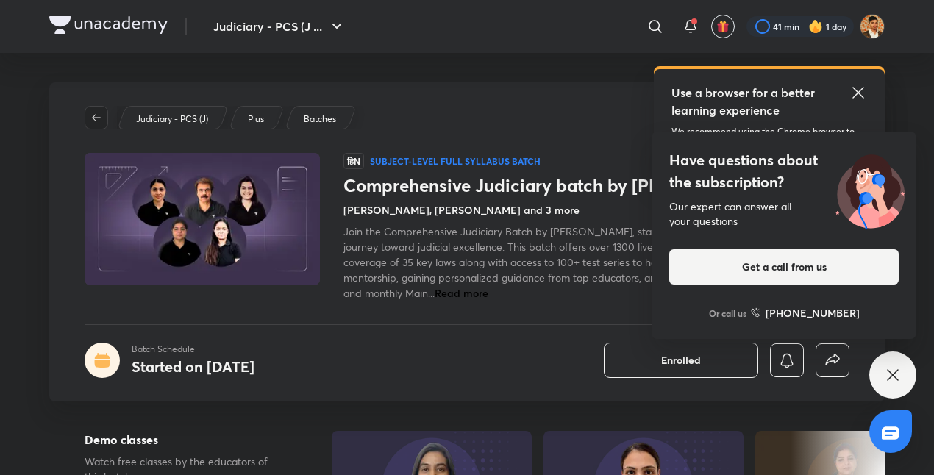  What do you see at coordinates (172, 119) in the screenshot?
I see `a: Judiciary - PCS (J)` at bounding box center [172, 119].